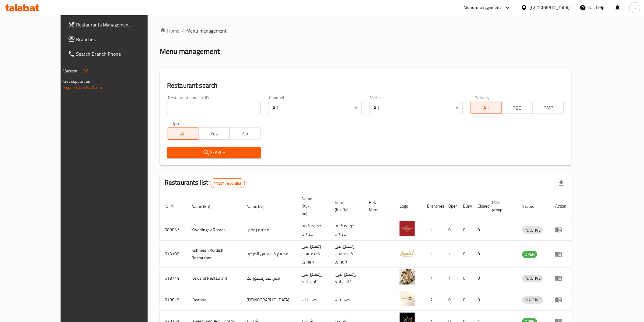  What do you see at coordinates (78, 82) in the screenshot?
I see `span: Get support on:` at bounding box center [78, 82].